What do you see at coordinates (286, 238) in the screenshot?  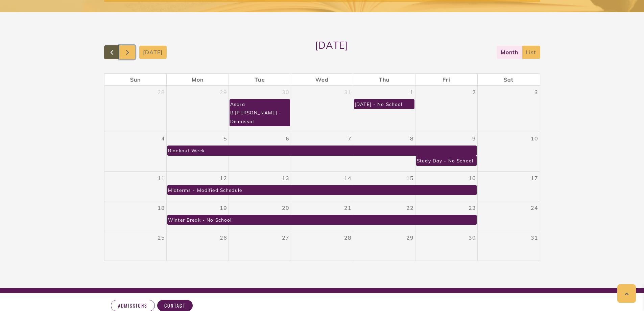 I see `a: January 27, 2026` at bounding box center [286, 238].